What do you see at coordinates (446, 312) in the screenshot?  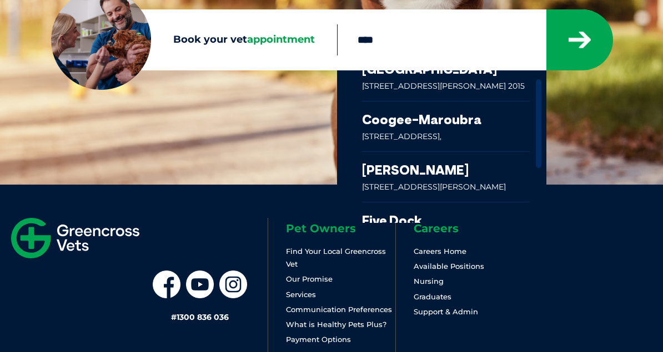 I see `a: Support & Admin` at bounding box center [446, 312].